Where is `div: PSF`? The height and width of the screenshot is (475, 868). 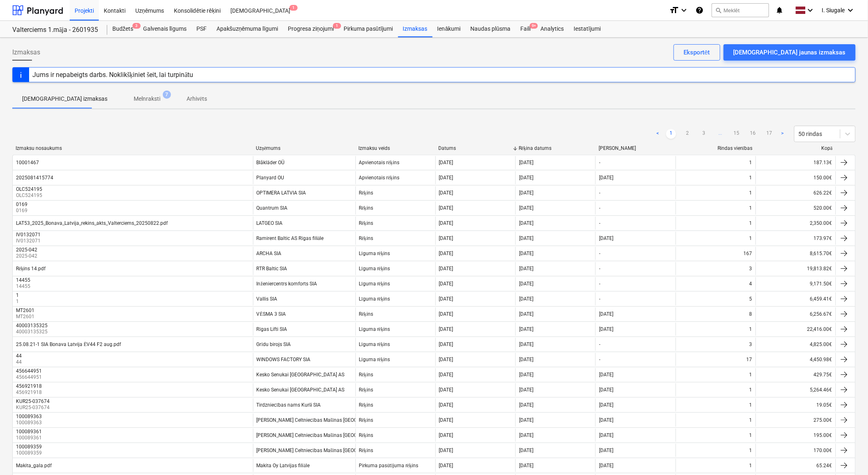 div: PSF is located at coordinates (201, 29).